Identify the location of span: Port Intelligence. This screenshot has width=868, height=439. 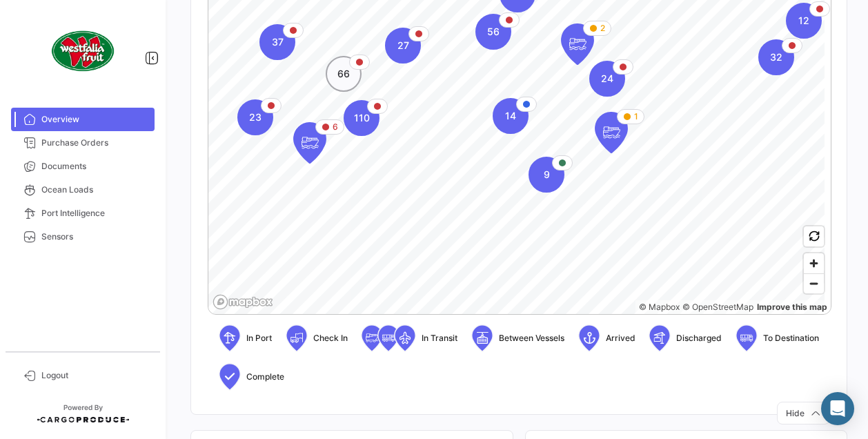
(95, 214).